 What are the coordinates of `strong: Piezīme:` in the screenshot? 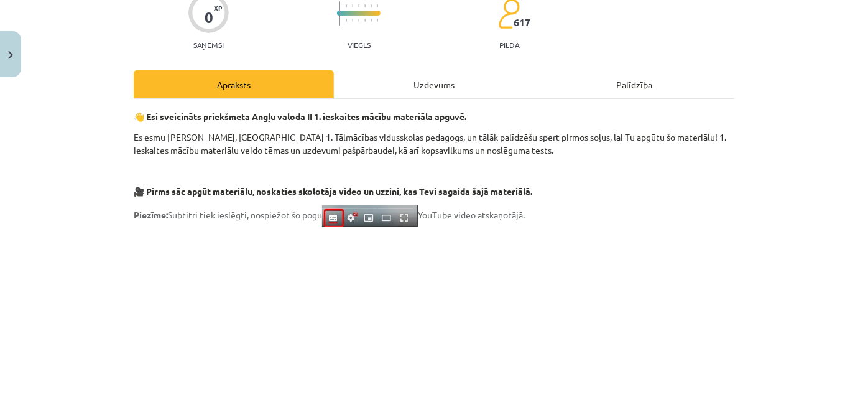 It's located at (151, 215).